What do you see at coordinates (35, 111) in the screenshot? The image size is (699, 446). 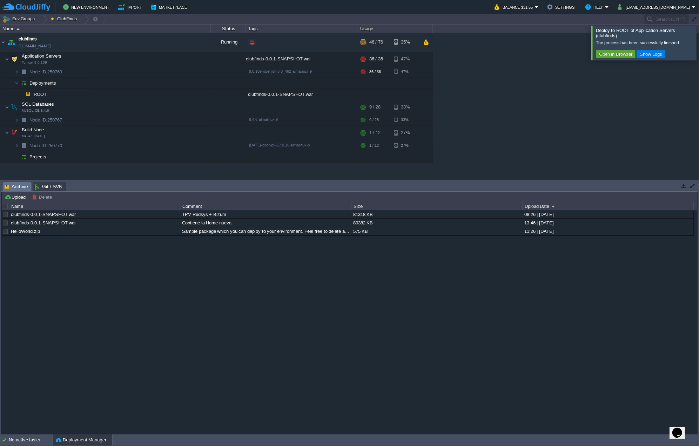 I see `span: MySQL CE 8.4.6` at bounding box center [35, 111].